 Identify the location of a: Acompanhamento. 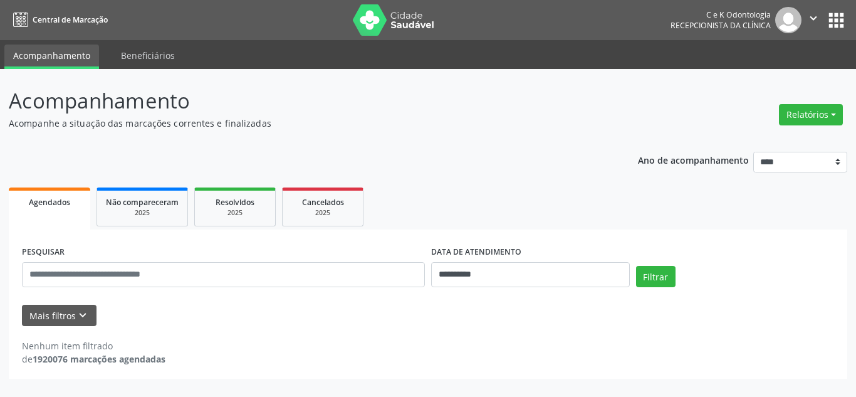
(51, 56).